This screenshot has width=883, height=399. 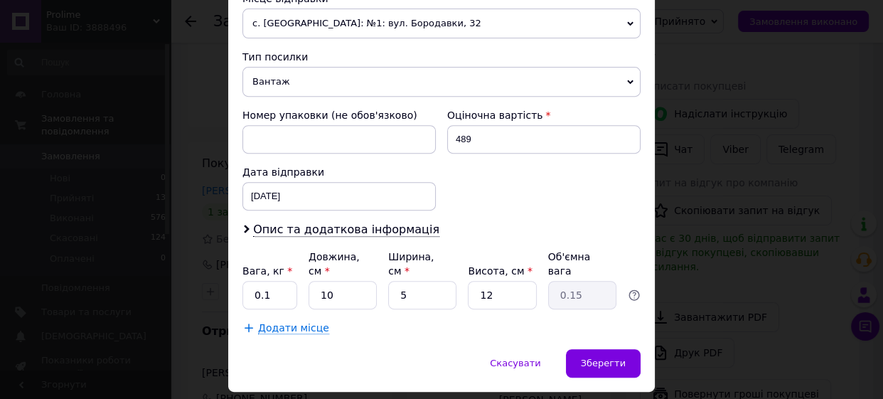 I want to click on label: Вага, кг, so click(x=267, y=271).